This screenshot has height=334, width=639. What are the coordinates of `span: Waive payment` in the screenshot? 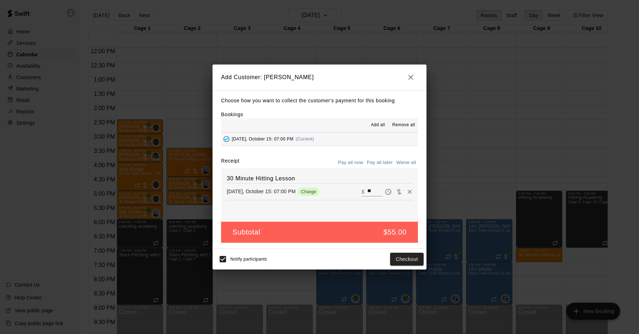 It's located at (399, 191).